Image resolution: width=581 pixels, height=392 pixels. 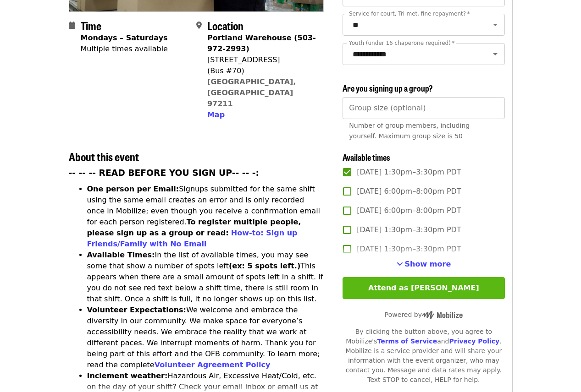 What do you see at coordinates (91, 25) in the screenshot?
I see `span: Time` at bounding box center [91, 25].